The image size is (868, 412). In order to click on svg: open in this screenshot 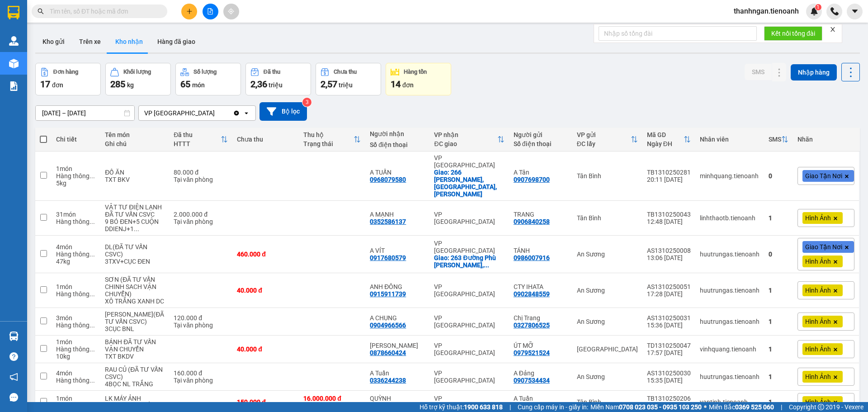, I will do `click(246, 113)`.